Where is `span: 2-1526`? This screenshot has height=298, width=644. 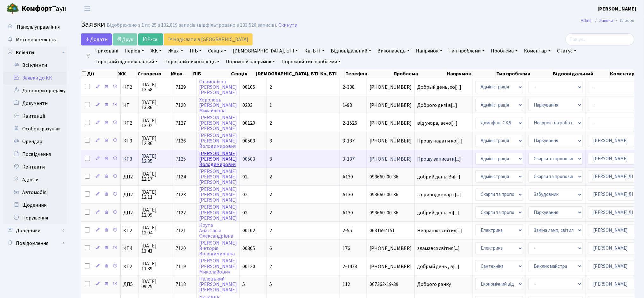
span: 2-1526 is located at coordinates (350, 123).